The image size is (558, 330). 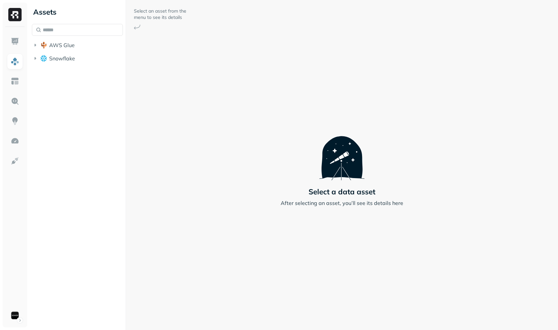 What do you see at coordinates (77, 58) in the screenshot?
I see `button: Snowflake` at bounding box center [77, 58].